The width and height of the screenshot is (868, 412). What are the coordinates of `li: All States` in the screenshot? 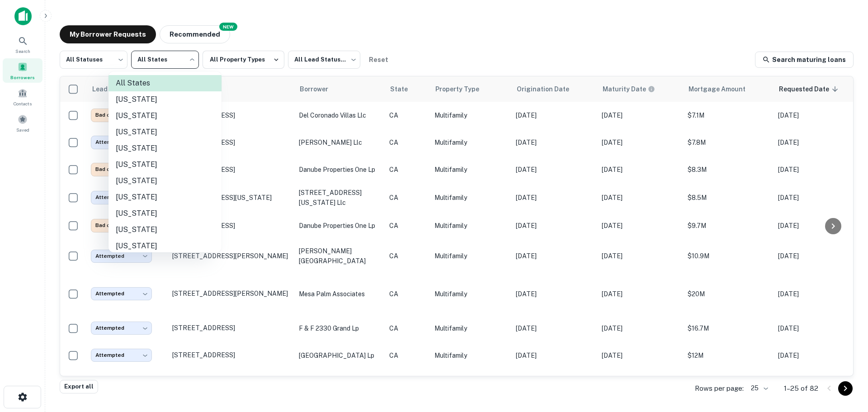 It's located at (165, 83).